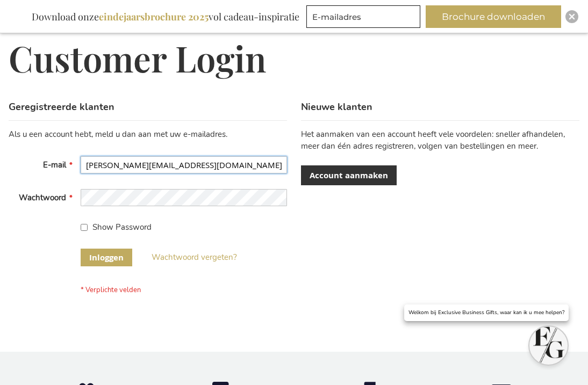 The height and width of the screenshot is (385, 588). I want to click on input: E-mailadres, so click(363, 16).